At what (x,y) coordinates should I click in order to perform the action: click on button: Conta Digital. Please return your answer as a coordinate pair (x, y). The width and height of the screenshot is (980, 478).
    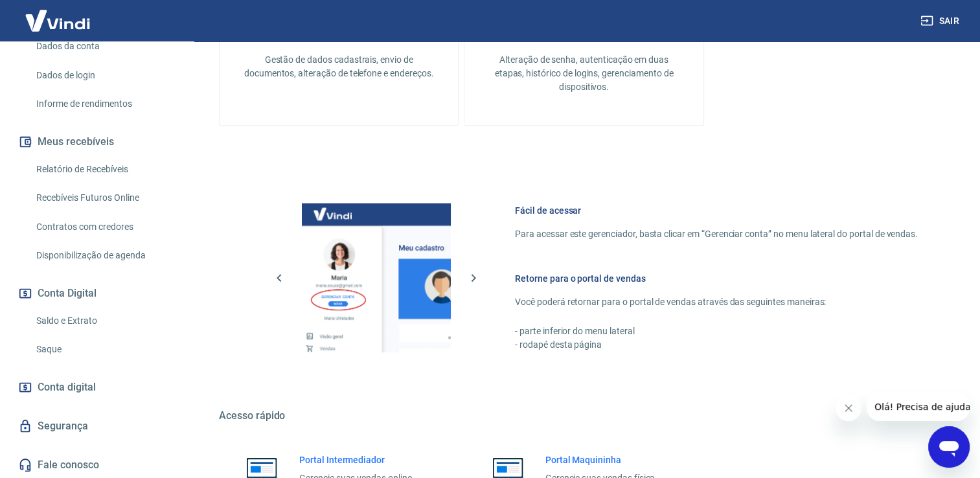
    Looking at the image, I should click on (96, 294).